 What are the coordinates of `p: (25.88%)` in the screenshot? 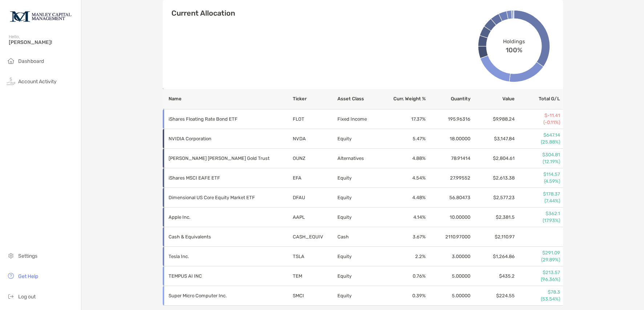 It's located at (538, 142).